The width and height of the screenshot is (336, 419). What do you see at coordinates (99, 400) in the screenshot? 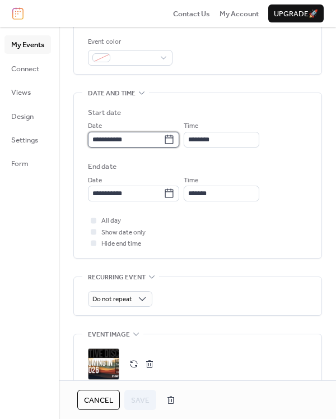
I see `span: Cancel` at bounding box center [99, 400].